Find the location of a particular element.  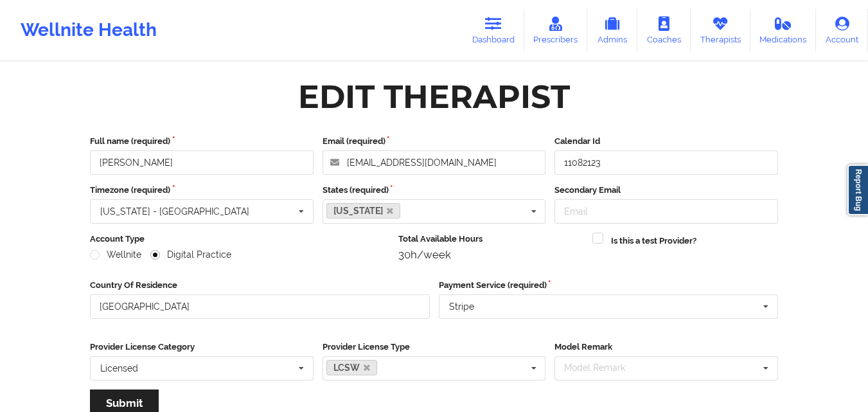

a: Prescribers is located at coordinates (556, 30).